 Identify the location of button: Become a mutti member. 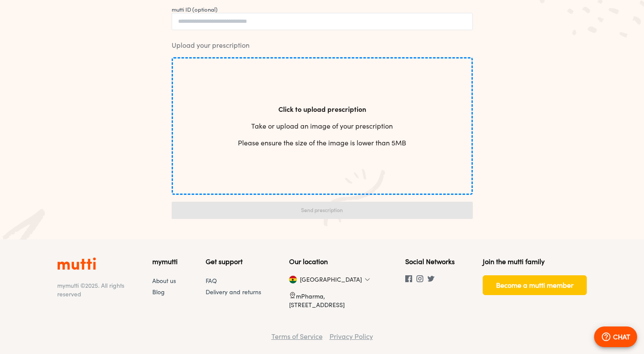
(535, 285).